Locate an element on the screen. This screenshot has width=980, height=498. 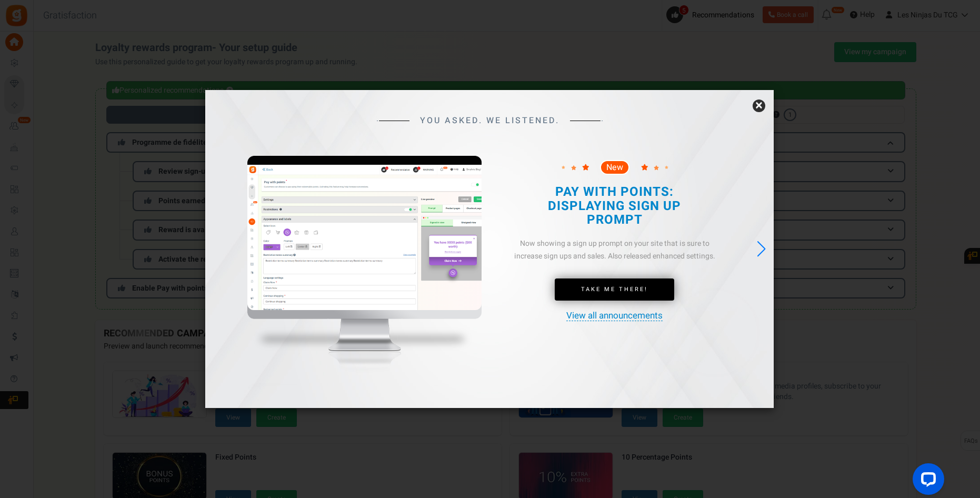
button: Open LiveChat chat widget is located at coordinates (24, 20).